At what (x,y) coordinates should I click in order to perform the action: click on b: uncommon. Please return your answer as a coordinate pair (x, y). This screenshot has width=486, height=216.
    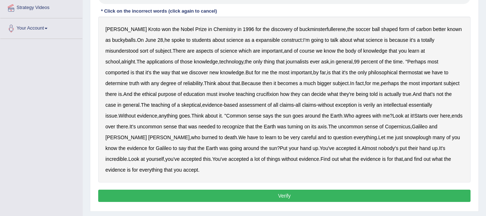
    Looking at the image, I should click on (149, 126).